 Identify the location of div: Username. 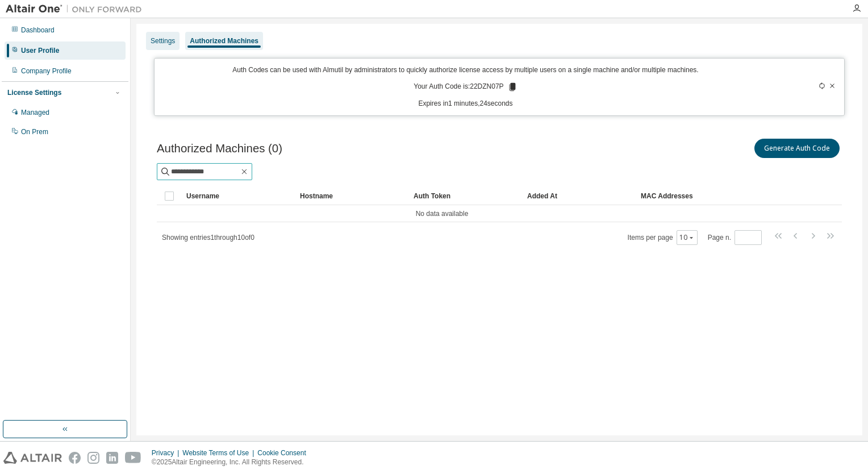
(239, 196).